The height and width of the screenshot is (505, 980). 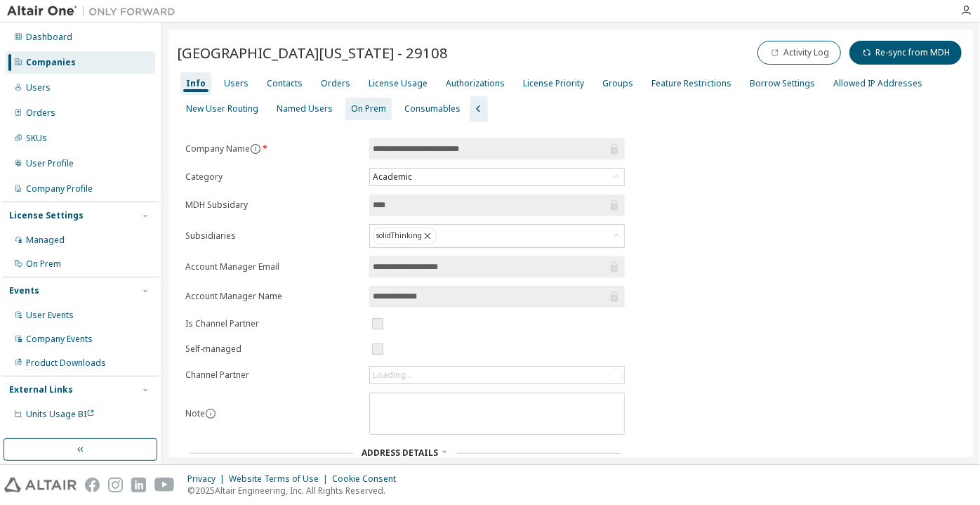 What do you see at coordinates (49, 316) in the screenshot?
I see `div: User Events` at bounding box center [49, 316].